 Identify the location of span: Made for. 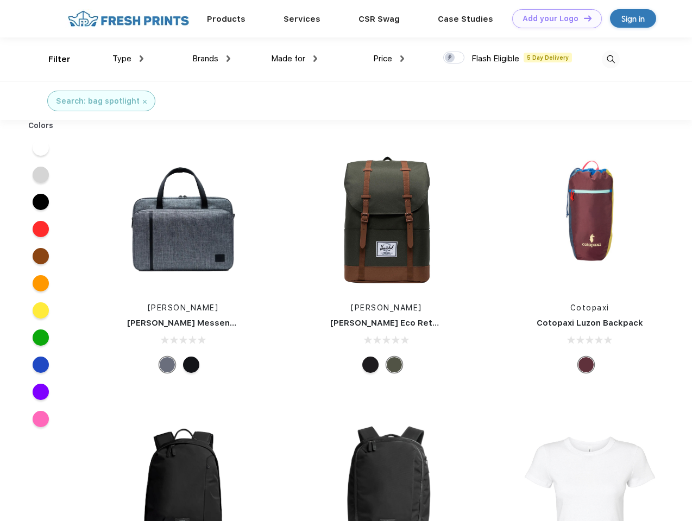
(288, 59).